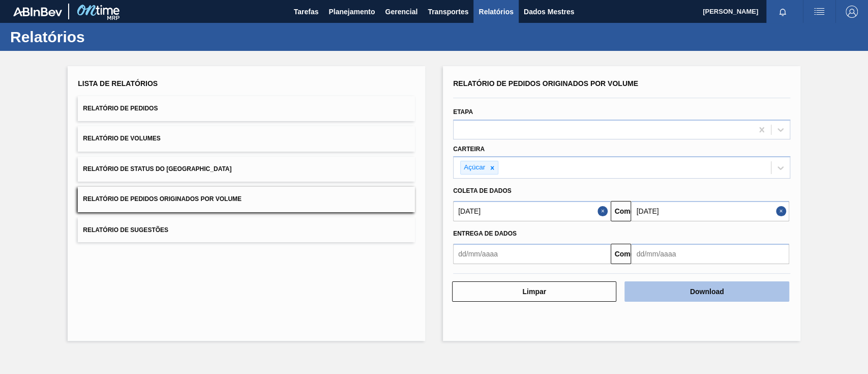 The height and width of the screenshot is (374, 868). What do you see at coordinates (401, 12) in the screenshot?
I see `font: Gerencial` at bounding box center [401, 12].